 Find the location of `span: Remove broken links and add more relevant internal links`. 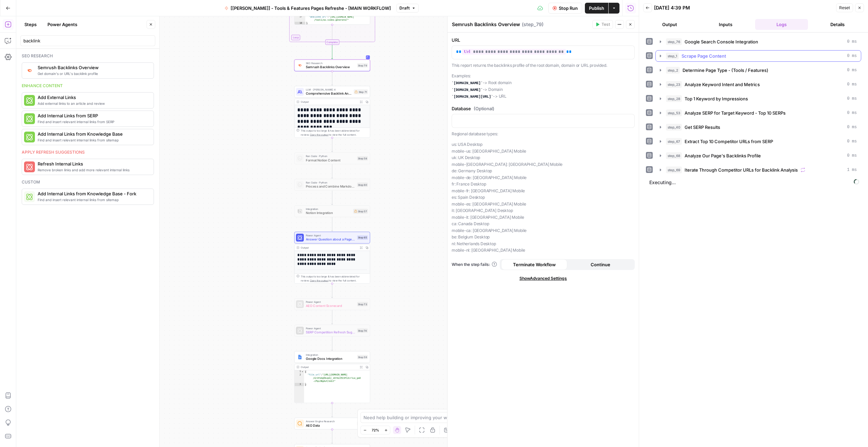

span: Remove broken links and add more relevant internal links is located at coordinates (93, 170).